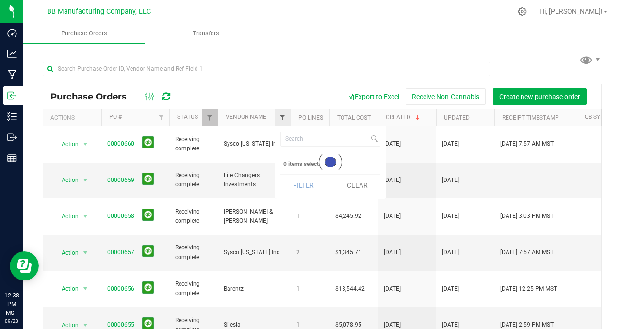 The height and width of the screenshot is (329, 621). What do you see at coordinates (121, 216) in the screenshot?
I see `a: 00000658` at bounding box center [121, 216].